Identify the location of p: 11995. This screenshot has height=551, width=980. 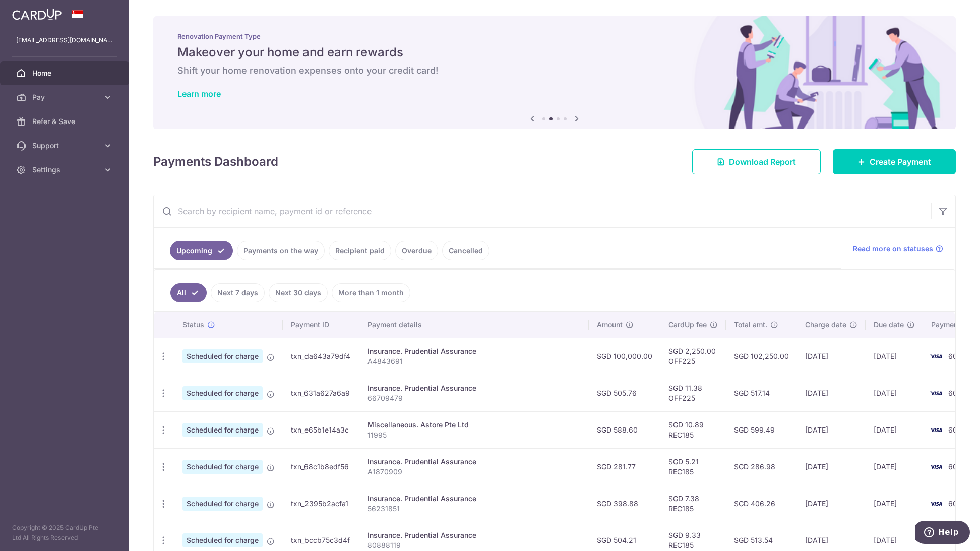
(474, 435).